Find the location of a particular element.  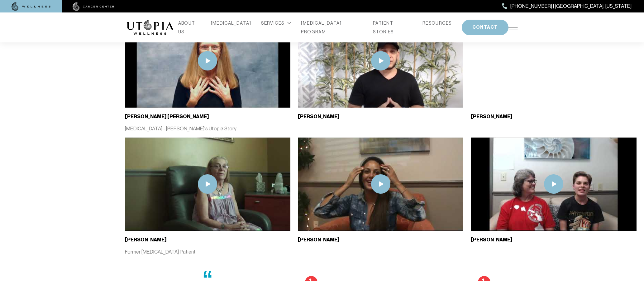

img: logo is located at coordinates (150, 27).